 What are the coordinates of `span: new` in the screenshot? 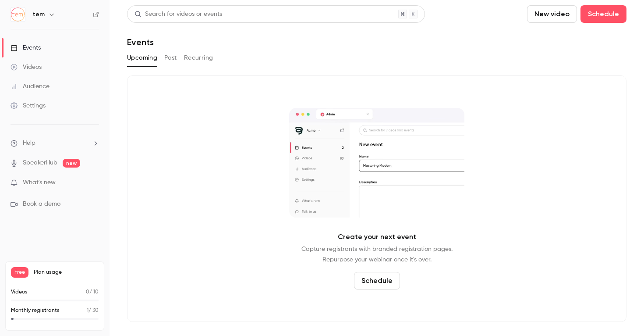 It's located at (71, 163).